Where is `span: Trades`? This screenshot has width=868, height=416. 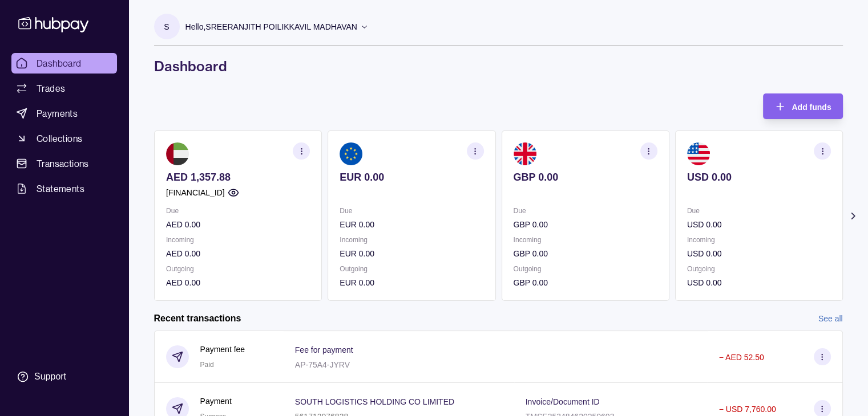 span: Trades is located at coordinates (51, 88).